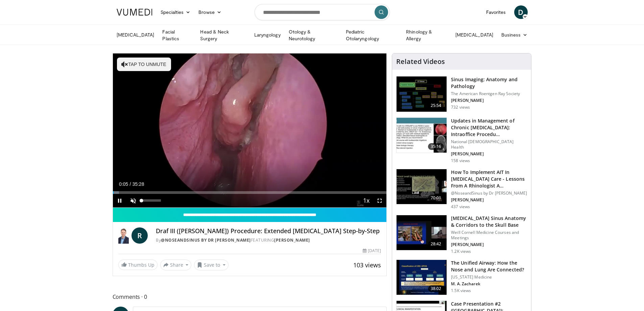 The image size is (644, 311). I want to click on div: By FEATURING, so click(269, 240).